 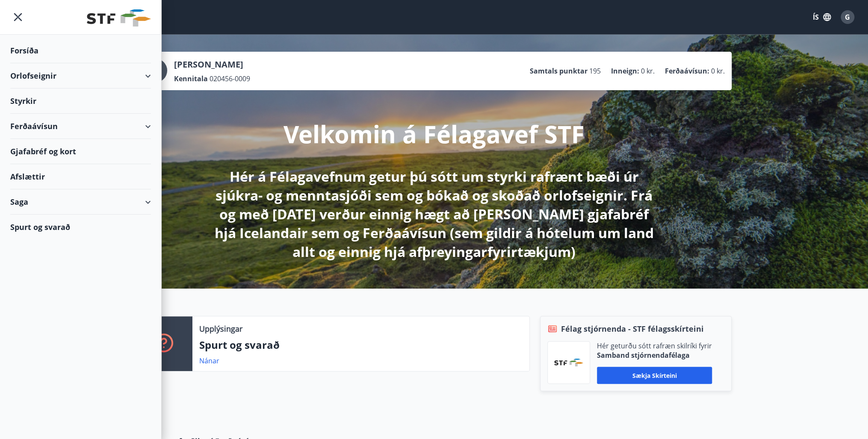 I want to click on button: ÍS, so click(x=822, y=17).